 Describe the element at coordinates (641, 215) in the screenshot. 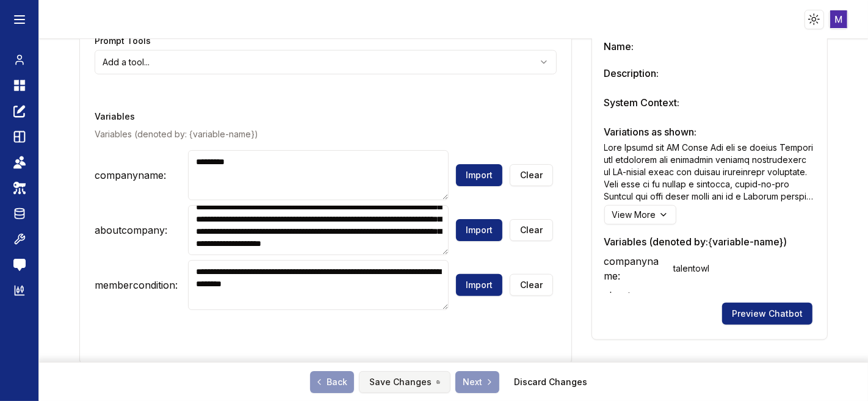

I see `button: View More` at that location.